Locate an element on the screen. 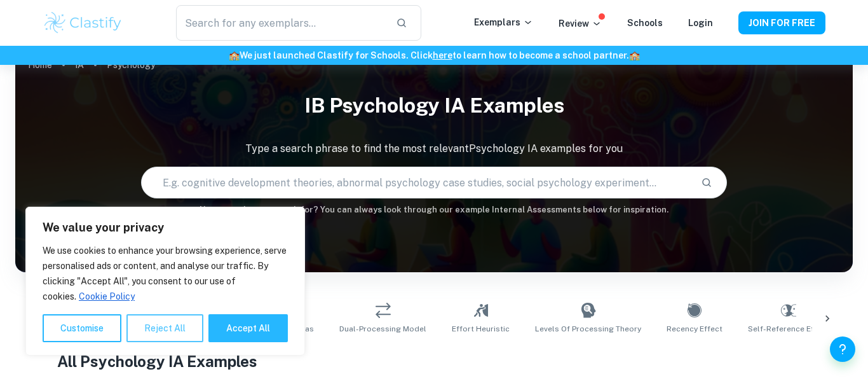 The image size is (868, 381). p: Type a search phrase to find the most relevant Psychology IA examples for you is located at coordinates (434, 148).